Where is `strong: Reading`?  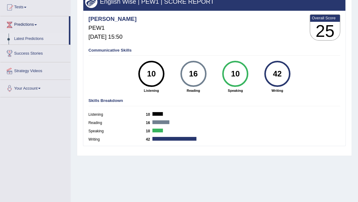
strong: Reading is located at coordinates (193, 91).